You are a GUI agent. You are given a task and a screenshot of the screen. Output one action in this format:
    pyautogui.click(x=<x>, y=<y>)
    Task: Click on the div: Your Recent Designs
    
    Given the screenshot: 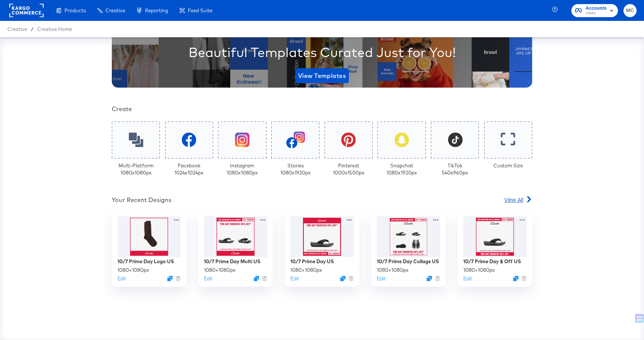 What is the action you would take?
    pyautogui.click(x=142, y=199)
    